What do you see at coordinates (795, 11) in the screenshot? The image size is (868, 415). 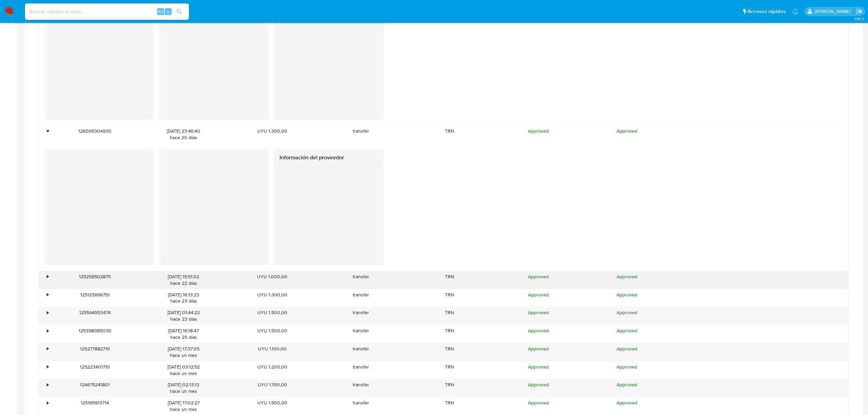 I see `a: Notificaciones` at bounding box center [795, 11].